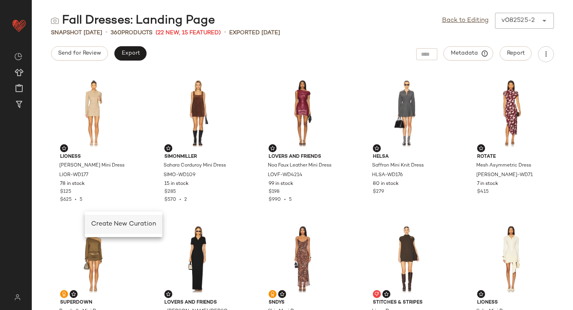 This screenshot has height=310, width=573. Describe the element at coordinates (468, 53) in the screenshot. I see `span: Metadata` at that location.